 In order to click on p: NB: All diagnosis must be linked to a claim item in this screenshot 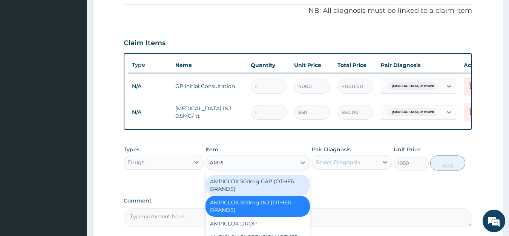, I will do `click(298, 11)`.